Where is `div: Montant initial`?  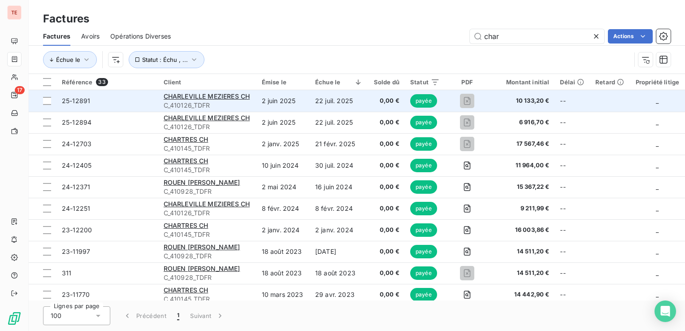 div: Montant initial is located at coordinates (522, 82).